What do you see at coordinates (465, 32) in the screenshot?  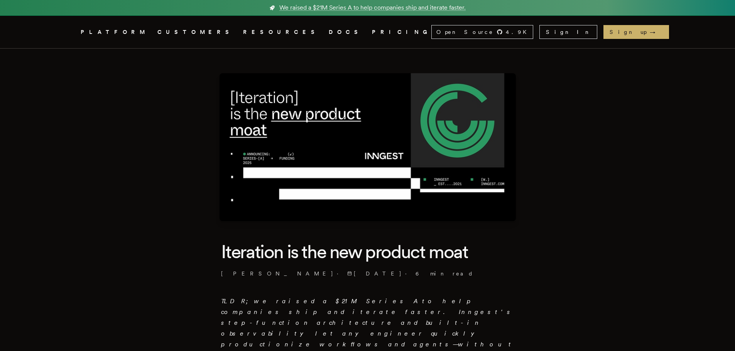 I see `span: Open Source` at bounding box center [465, 32].